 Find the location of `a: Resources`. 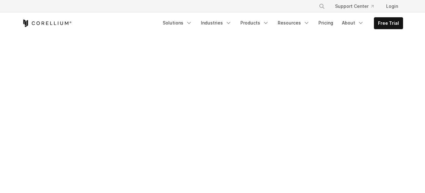

a: Resources is located at coordinates (294, 23).